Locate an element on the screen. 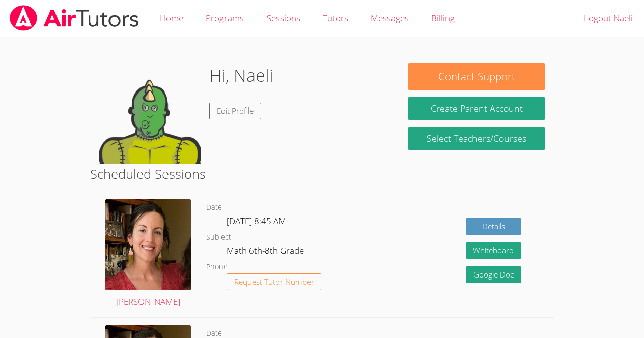 This screenshot has width=644, height=338. a: Edit Profile is located at coordinates (235, 111).